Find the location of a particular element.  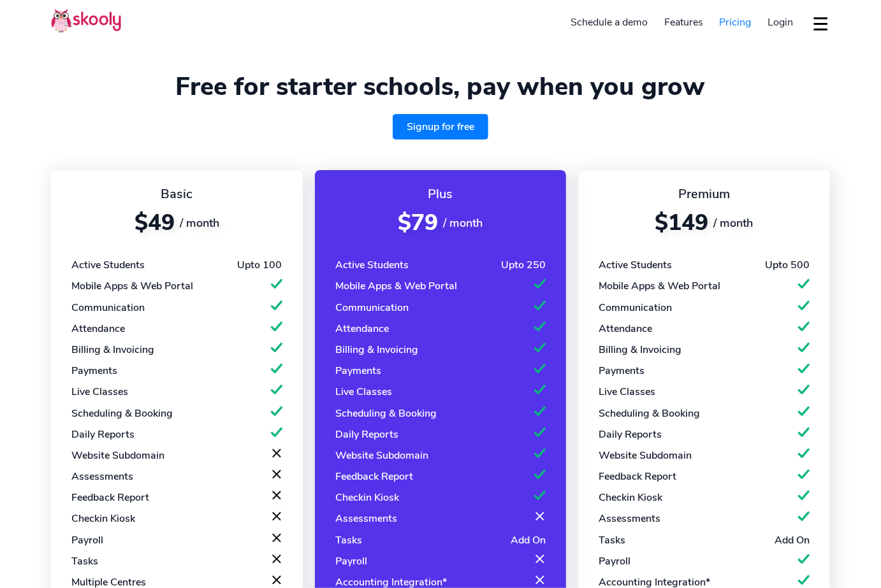

button: dropdown menu is located at coordinates (821, 24).